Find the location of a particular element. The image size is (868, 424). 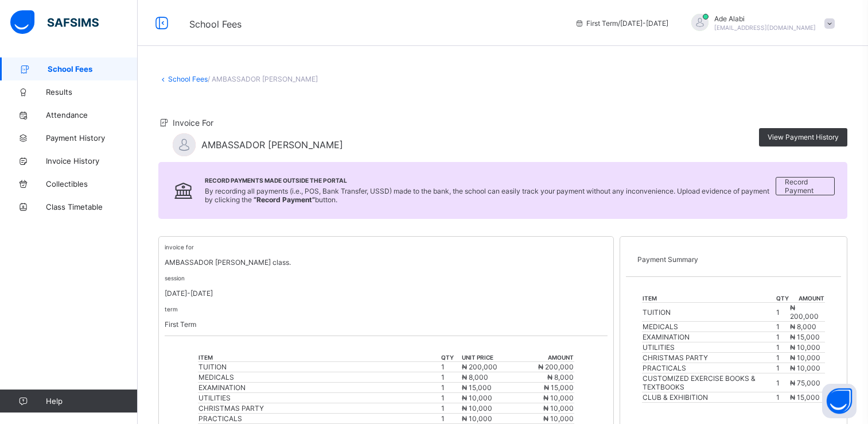

small: session is located at coordinates (174, 278).